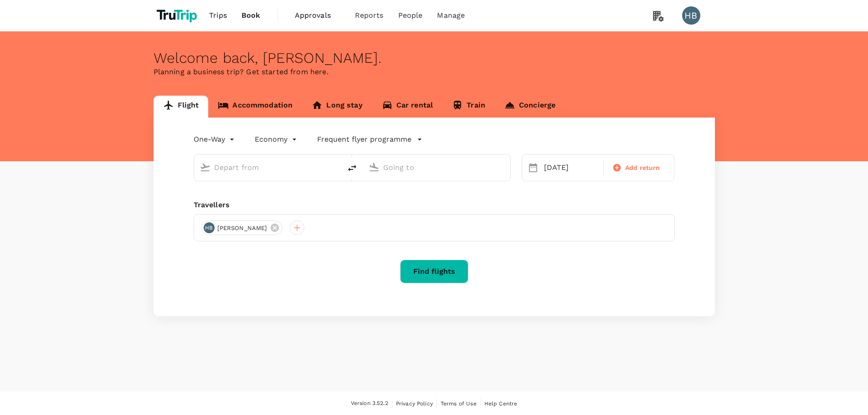 The height and width of the screenshot is (415, 868). What do you see at coordinates (437, 167) in the screenshot?
I see `input: Going to` at bounding box center [437, 167].